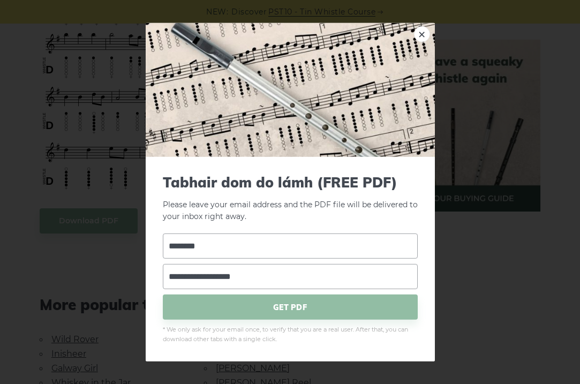  Describe the element at coordinates (290, 335) in the screenshot. I see `span: * We only ask for your email once, to verify that you are a real user. After that, you can downlo...` at that location.